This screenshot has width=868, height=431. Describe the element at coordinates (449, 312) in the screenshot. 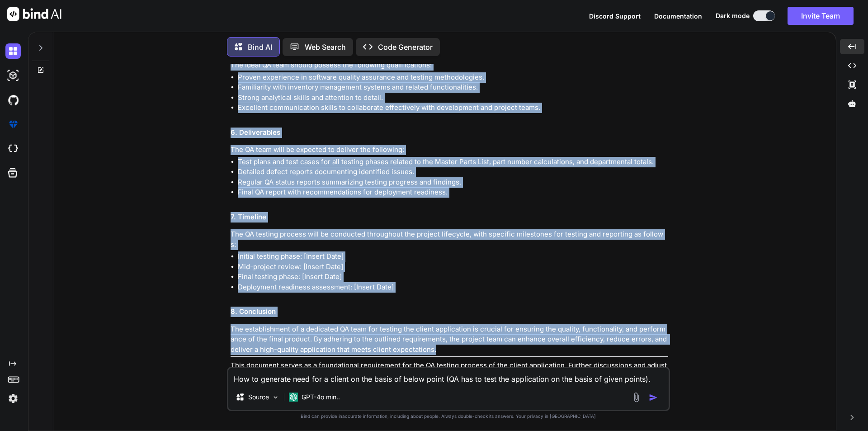

I see `h2: 8. Conclusion` at that location.